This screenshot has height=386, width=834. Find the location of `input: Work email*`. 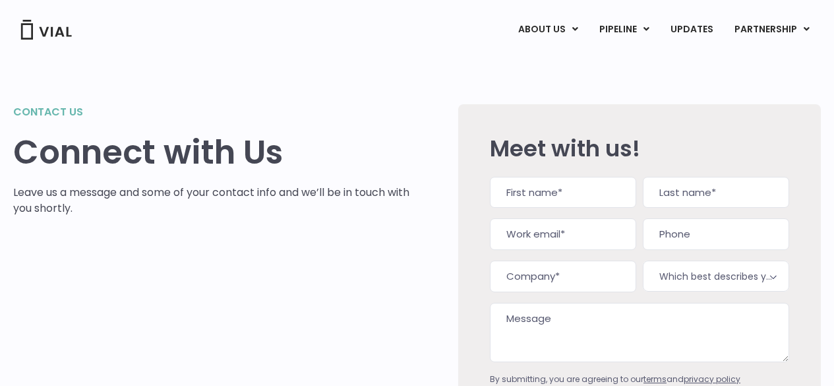

input: Work email* is located at coordinates (563, 234).